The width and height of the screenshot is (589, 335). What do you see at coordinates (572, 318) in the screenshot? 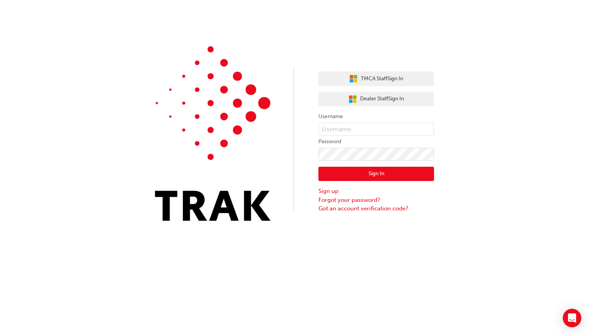
I see `div: Open Intercom Messenger` at bounding box center [572, 318].